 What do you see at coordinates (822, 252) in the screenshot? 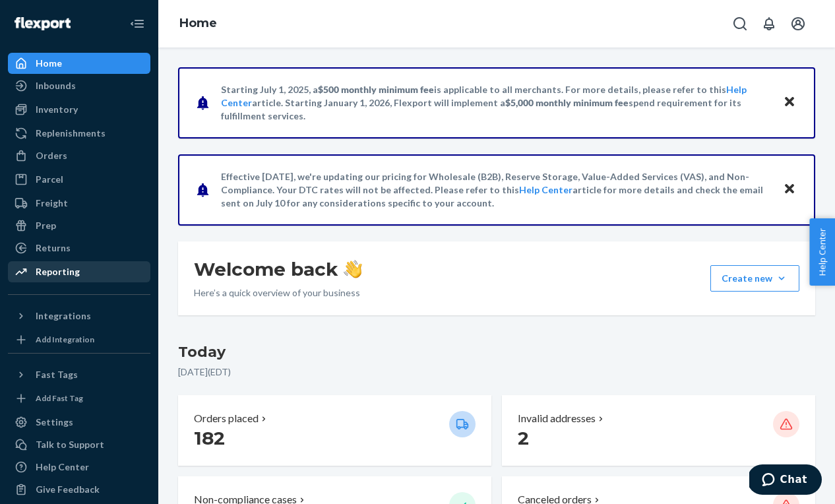
I see `button: Help Center` at bounding box center [822, 252].